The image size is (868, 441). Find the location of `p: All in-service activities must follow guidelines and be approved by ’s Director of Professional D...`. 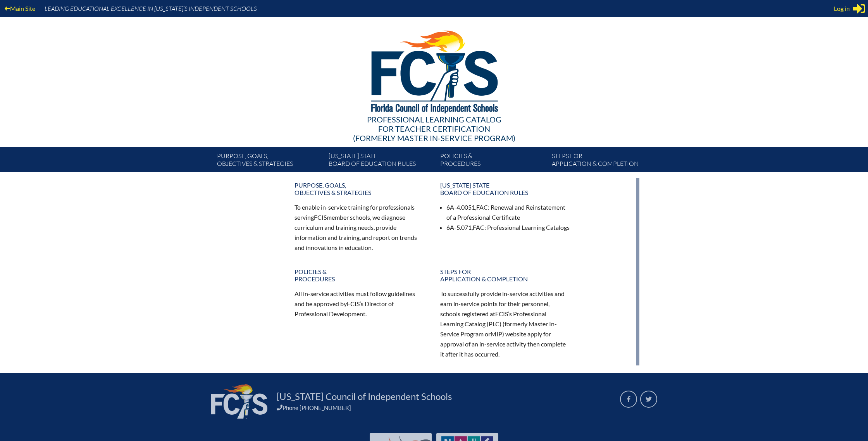

p: All in-service activities must follow guidelines and be approved by ’s Director of Professional D... is located at coordinates (359, 304).